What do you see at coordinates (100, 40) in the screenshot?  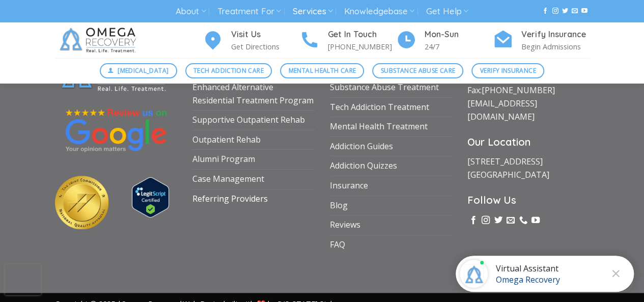 I see `img: Omega Recovery` at bounding box center [100, 40].